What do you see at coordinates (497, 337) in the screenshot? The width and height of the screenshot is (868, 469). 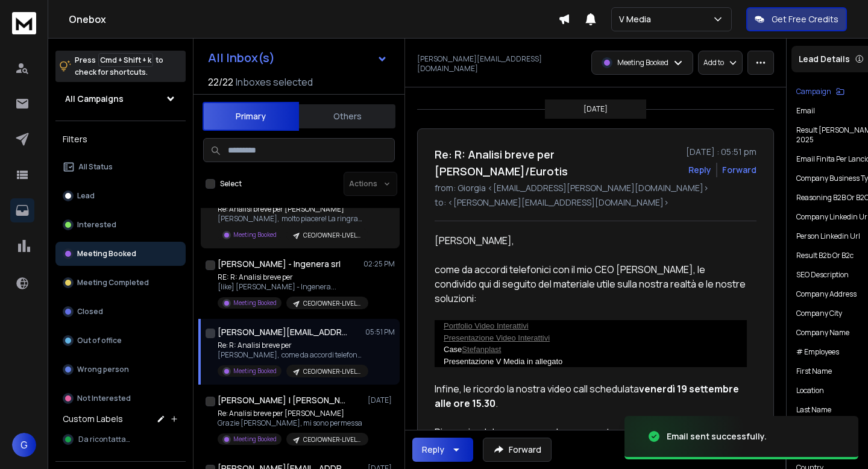 I see `a: Presentazione Video Interattivi` at bounding box center [497, 337].